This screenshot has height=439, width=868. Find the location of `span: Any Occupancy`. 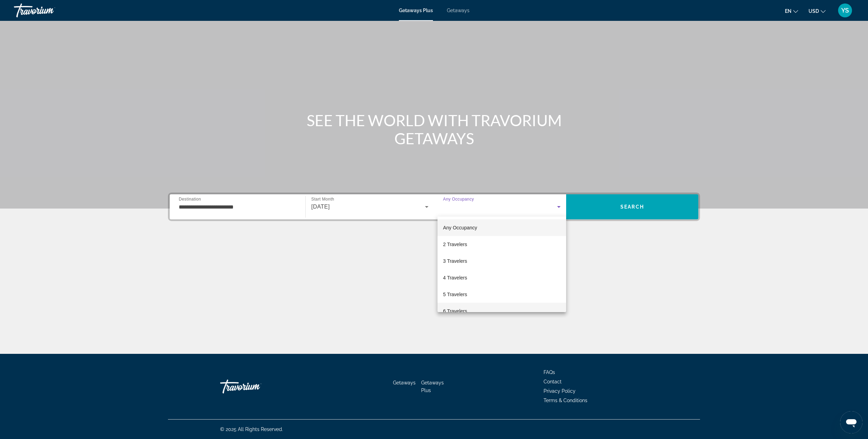

span: Any Occupancy is located at coordinates (460, 228).